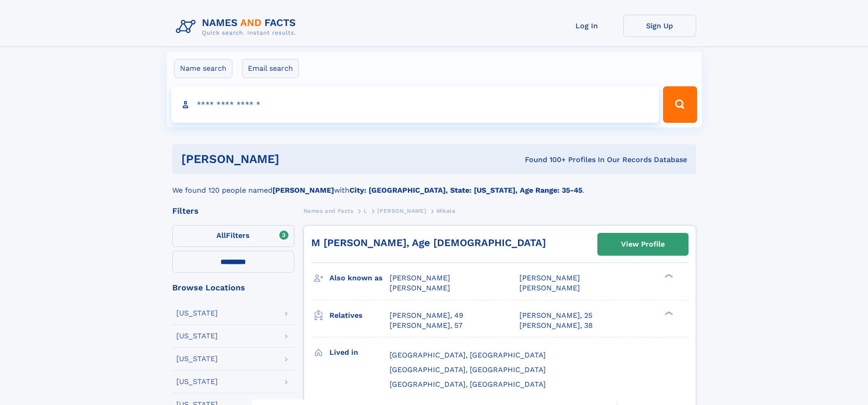 This screenshot has height=405, width=868. I want to click on div: View Profile, so click(643, 244).